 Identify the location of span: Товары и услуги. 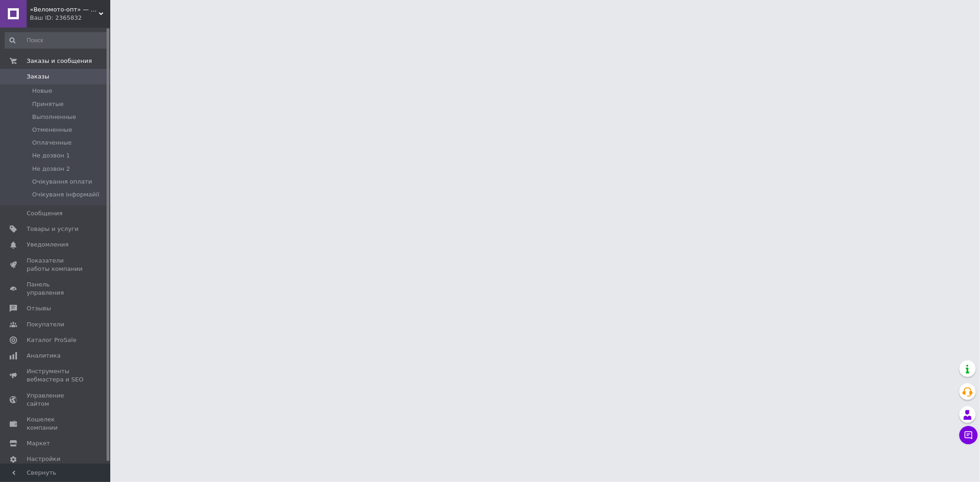
(52, 229).